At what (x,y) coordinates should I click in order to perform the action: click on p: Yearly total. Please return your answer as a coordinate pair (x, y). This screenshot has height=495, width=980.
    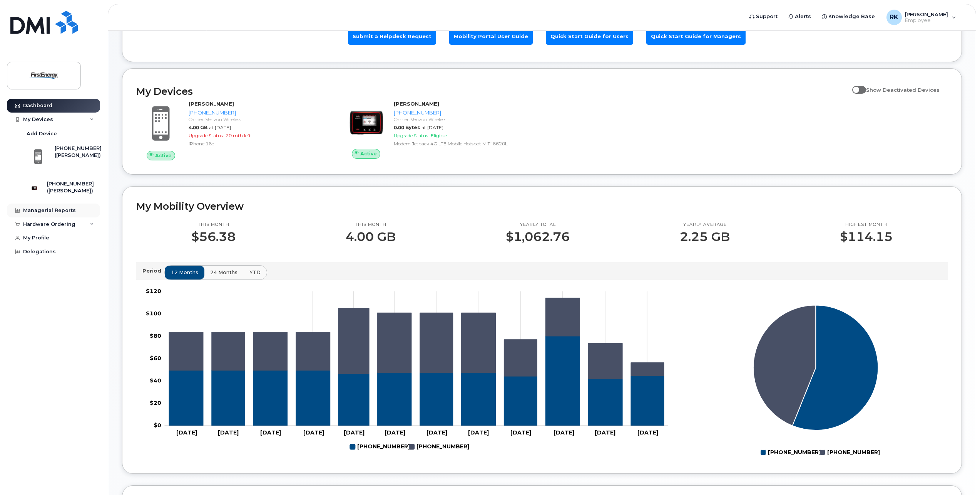
    Looking at the image, I should click on (538, 225).